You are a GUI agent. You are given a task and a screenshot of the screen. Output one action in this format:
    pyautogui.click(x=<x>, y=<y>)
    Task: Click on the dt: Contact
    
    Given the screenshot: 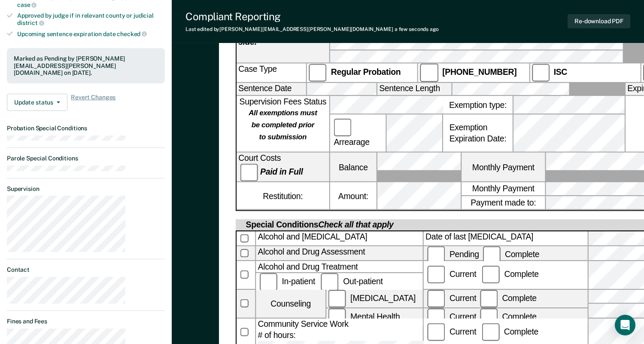 What is the action you would take?
    pyautogui.click(x=86, y=269)
    